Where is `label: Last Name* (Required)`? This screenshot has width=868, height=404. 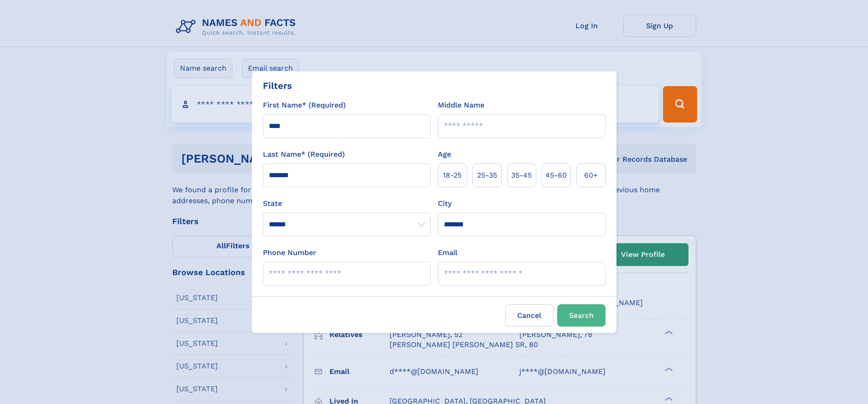 label: Last Name* (Required) is located at coordinates (304, 154).